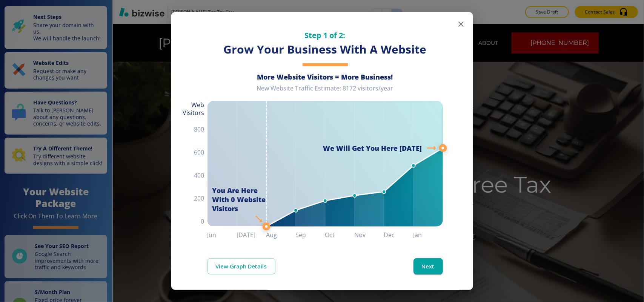  I want to click on a: View Graph Details, so click(242, 266).